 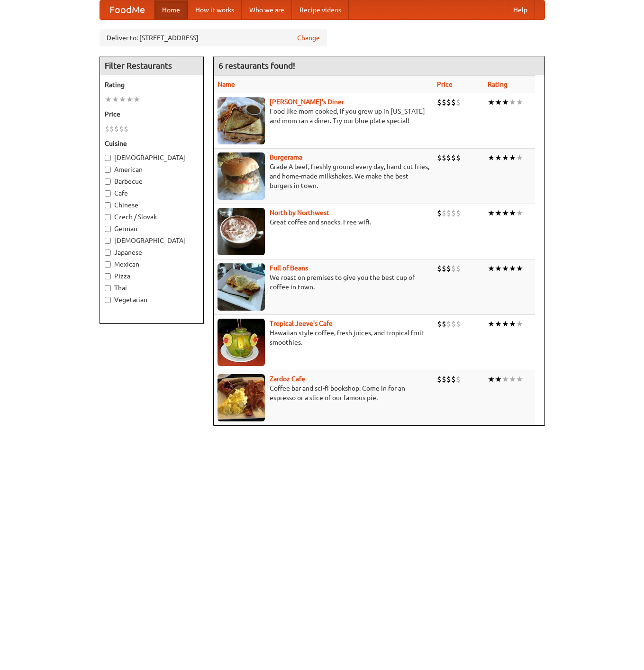 What do you see at coordinates (444, 84) in the screenshot?
I see `a: Price` at bounding box center [444, 84].